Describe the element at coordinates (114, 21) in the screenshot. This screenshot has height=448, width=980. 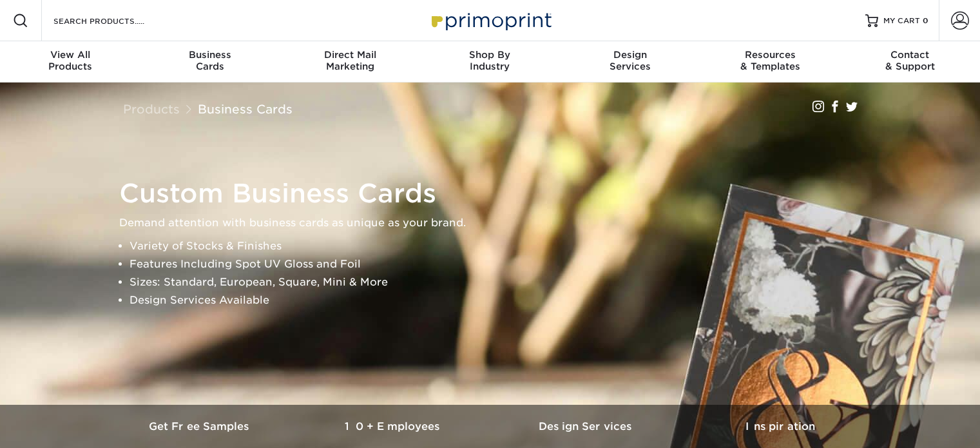
I see `input: SEARCH PRODUCTS.....` at that location.